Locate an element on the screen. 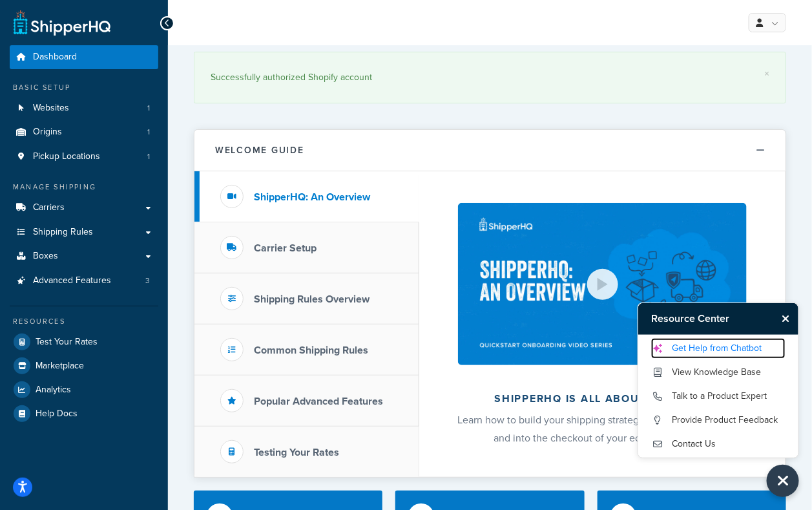  span: Test Your Rates is located at coordinates (67, 342).